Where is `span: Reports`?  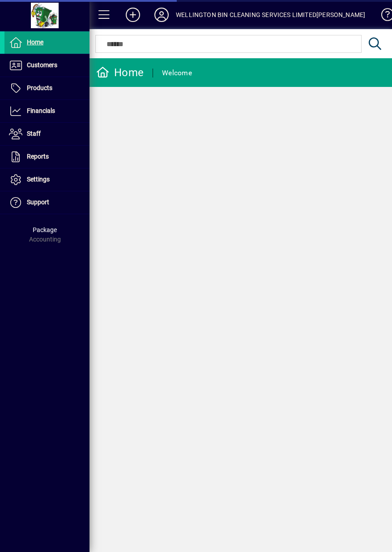
span: Reports is located at coordinates (38, 156).